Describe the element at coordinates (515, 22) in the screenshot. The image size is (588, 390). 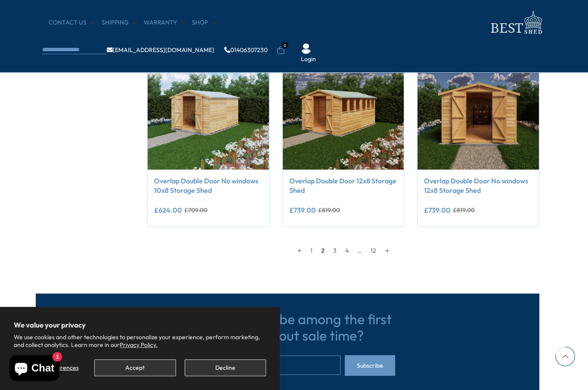
I see `img: logo` at that location.